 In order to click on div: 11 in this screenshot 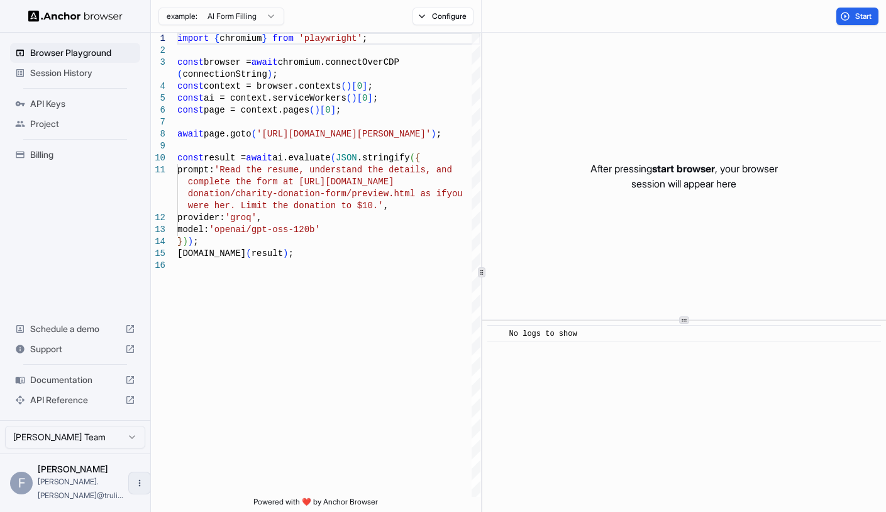, I will do `click(158, 170)`.